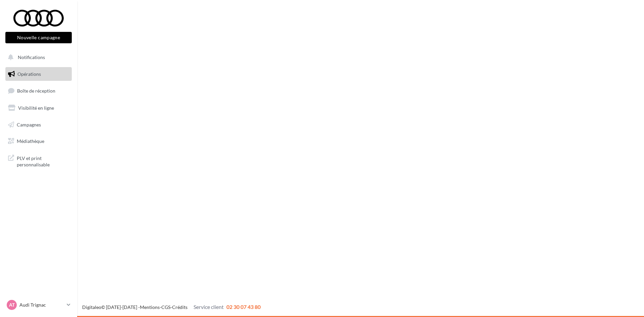  I want to click on span: Médiathèque, so click(31, 141).